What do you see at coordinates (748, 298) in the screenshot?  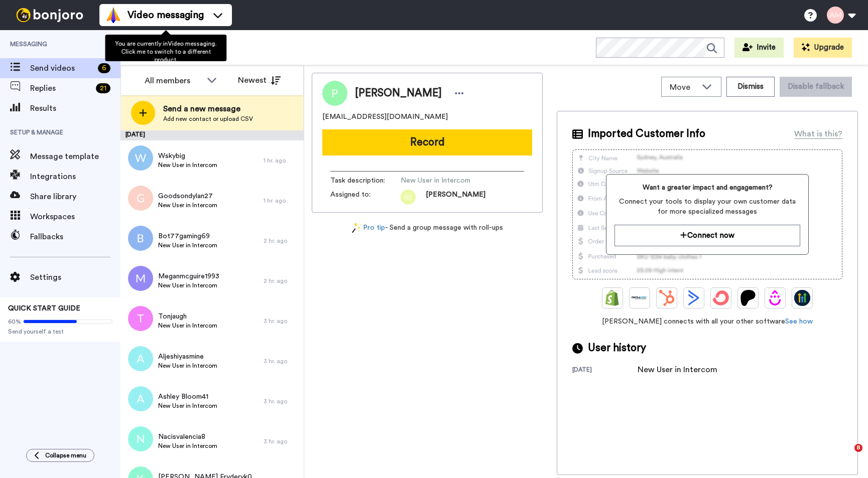 I see `img: Patreon` at bounding box center [748, 298].